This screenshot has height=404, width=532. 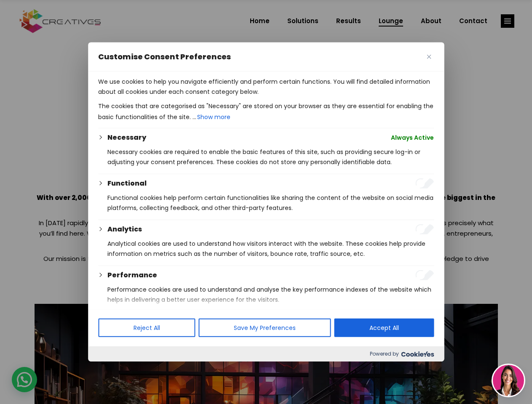 I want to click on input: Enable Analytics, so click(x=425, y=230).